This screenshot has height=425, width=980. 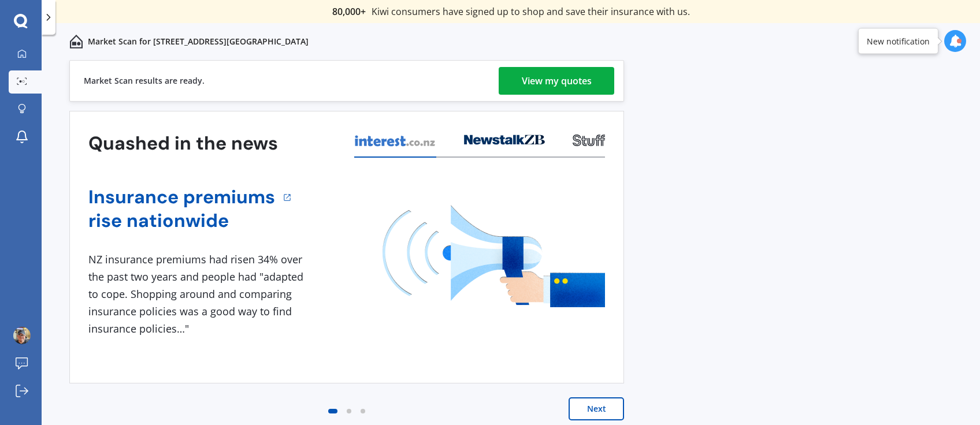 What do you see at coordinates (182, 220) in the screenshot?
I see `h4: rise nationwide` at bounding box center [182, 220].